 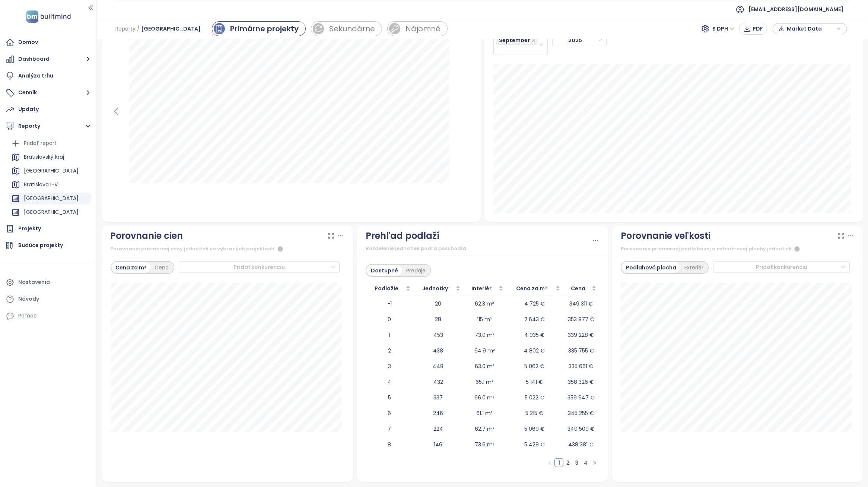 I want to click on button: PDF, so click(x=753, y=29).